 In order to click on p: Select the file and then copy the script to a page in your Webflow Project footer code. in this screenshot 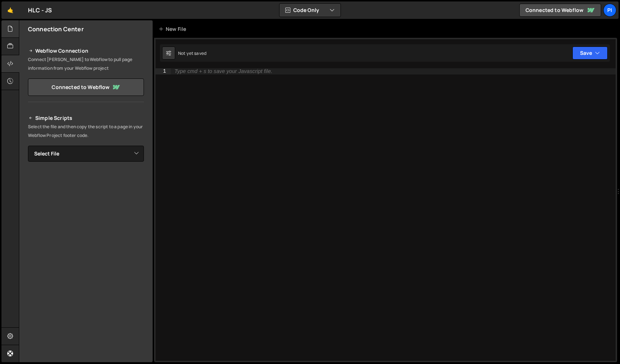, I will do `click(86, 131)`.